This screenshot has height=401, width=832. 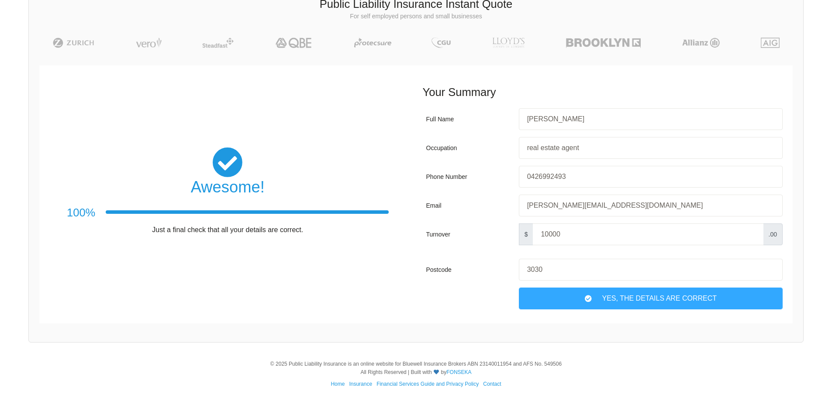 What do you see at coordinates (651, 177) in the screenshot?
I see `input: Your phone number, eg: +61xxxxxxxxxx / 0xxxxxxxxx` at bounding box center [651, 177].